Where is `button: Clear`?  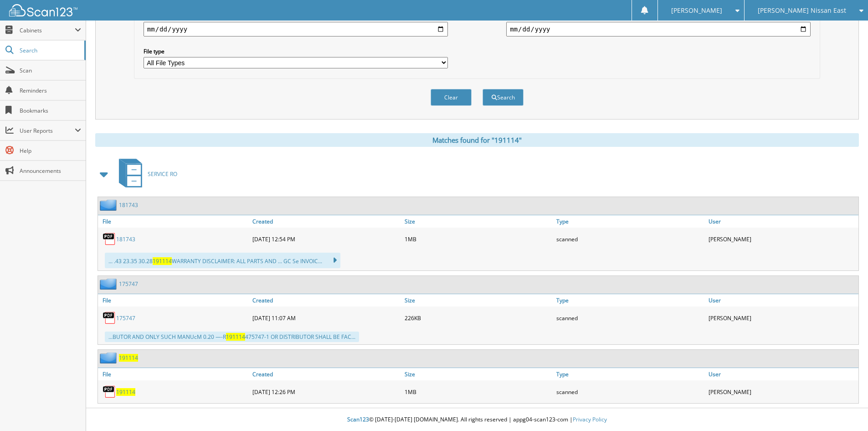 button: Clear is located at coordinates (451, 97).